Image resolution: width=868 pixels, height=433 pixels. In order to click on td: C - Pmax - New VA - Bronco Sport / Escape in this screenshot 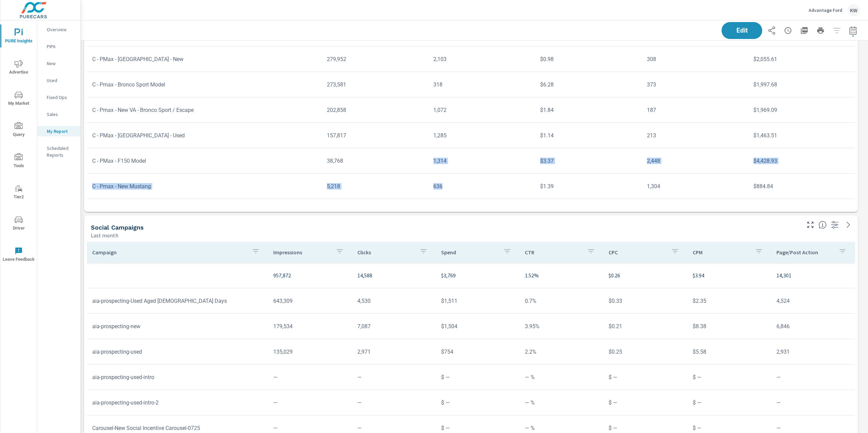, I will do `click(204, 110)`.